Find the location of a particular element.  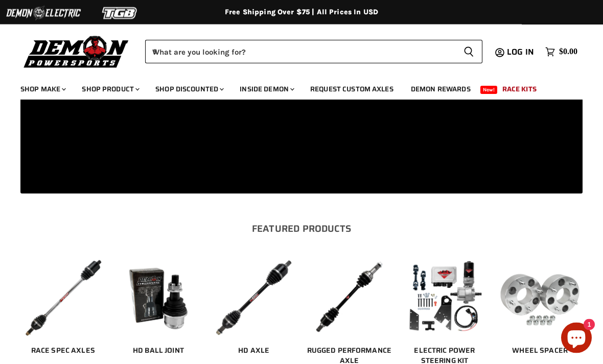

a: Shop Discounted is located at coordinates (189, 89).